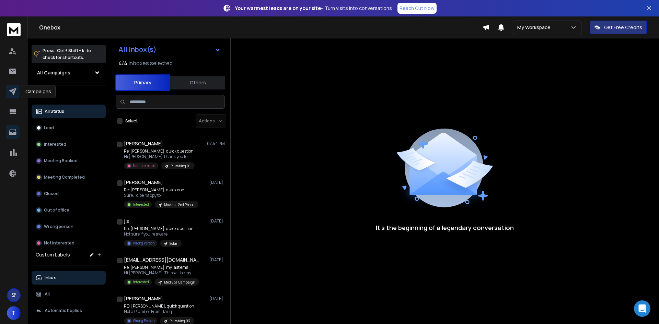  I want to click on p: Wrong person, so click(59, 227).